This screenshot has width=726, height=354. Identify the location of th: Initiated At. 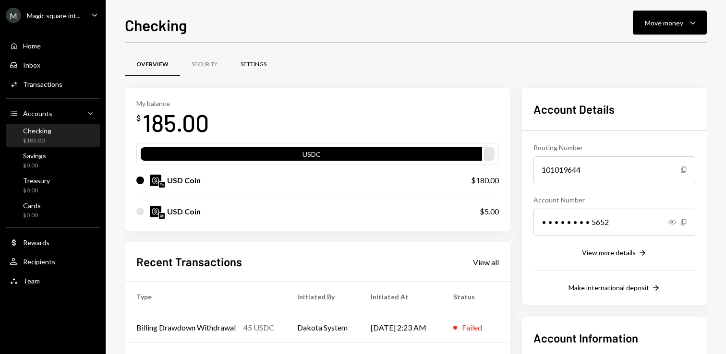
(400, 297).